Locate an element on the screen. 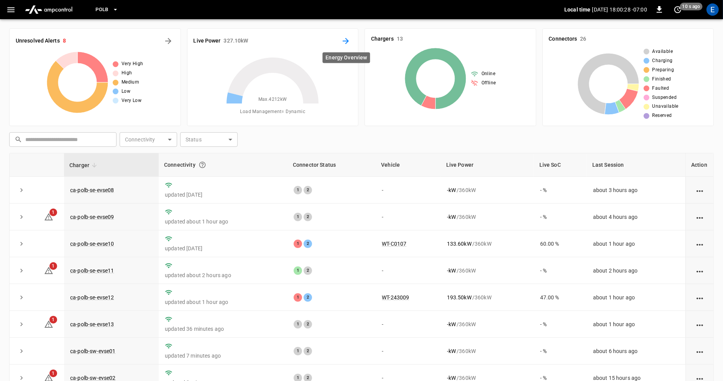 The width and height of the screenshot is (723, 381). span: Charger is located at coordinates (84, 165).